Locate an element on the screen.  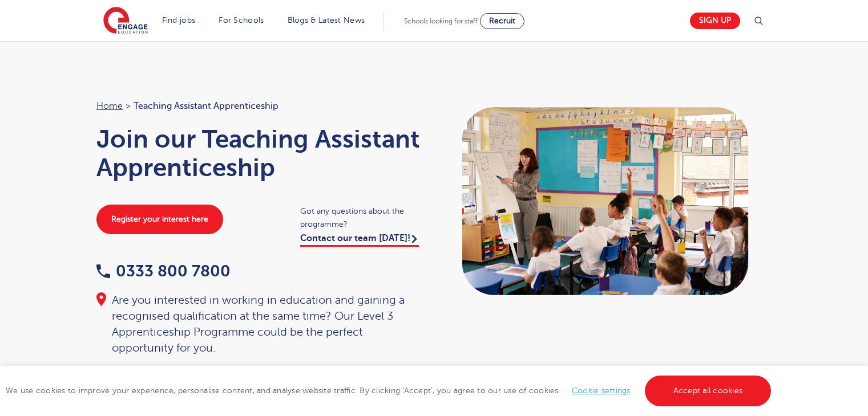
a: Find jobs is located at coordinates (179, 20).